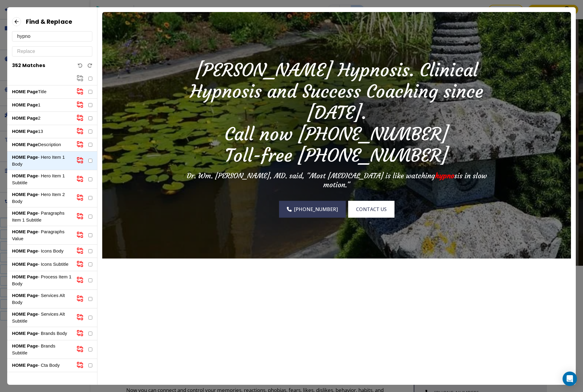 The width and height of the screenshot is (583, 392). Describe the element at coordinates (52, 36) in the screenshot. I see `input: Search` at that location.